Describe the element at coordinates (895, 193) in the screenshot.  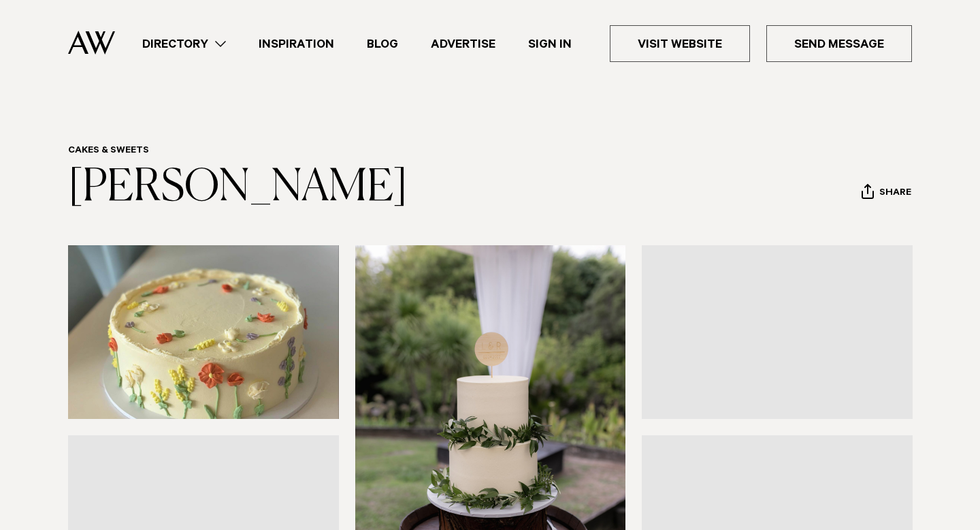
I see `span: Share` at that location.